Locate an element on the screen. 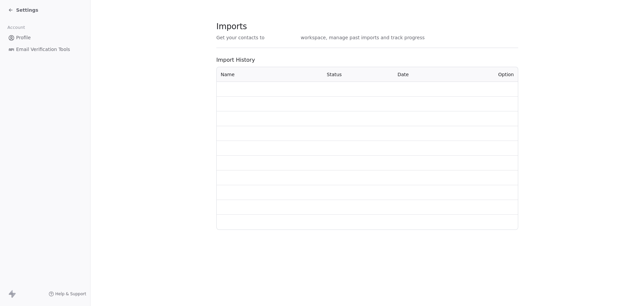 The width and height of the screenshot is (644, 306). a: Email Verification Tools is located at coordinates (45, 50).